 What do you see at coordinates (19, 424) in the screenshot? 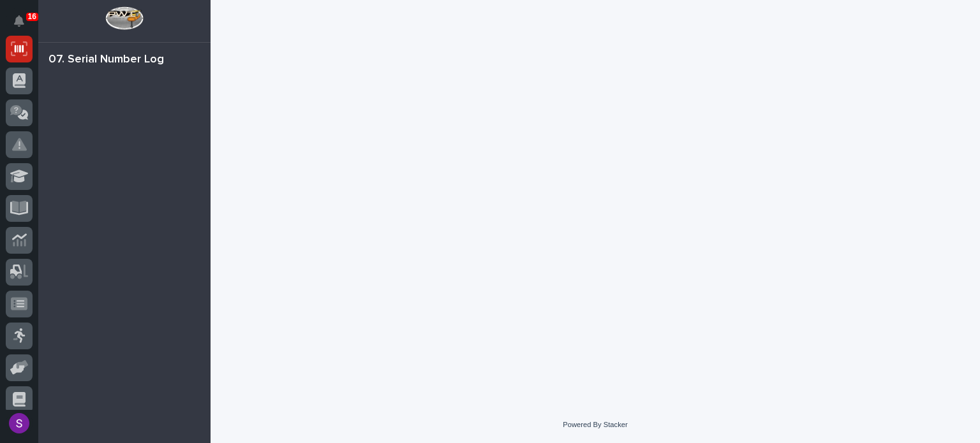
I see `button: users-avatar` at bounding box center [19, 424].